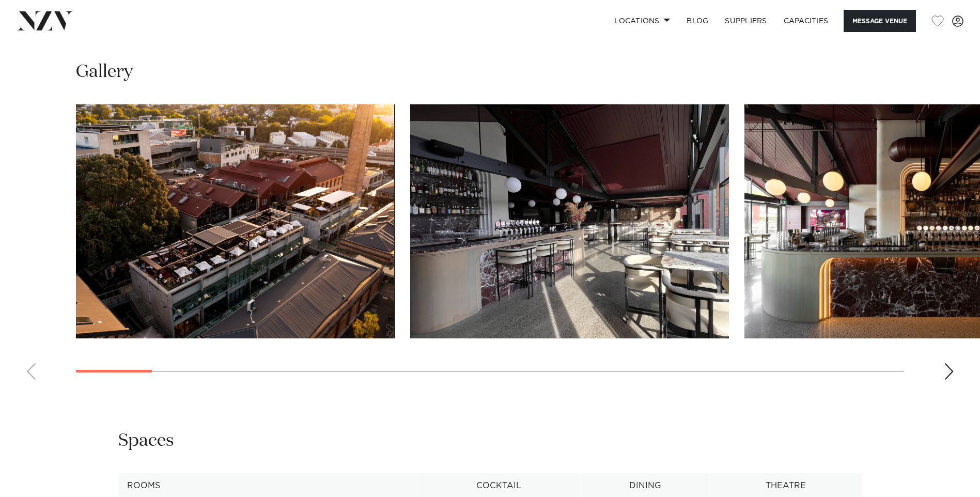 Image resolution: width=980 pixels, height=497 pixels. What do you see at coordinates (745, 21) in the screenshot?
I see `a: SUPPLIERS` at bounding box center [745, 21].